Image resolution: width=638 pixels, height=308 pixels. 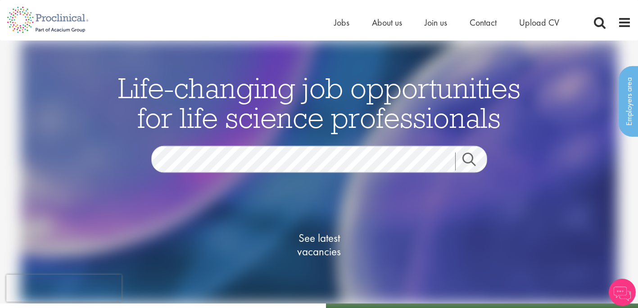 I want to click on a: Contact, so click(x=483, y=22).